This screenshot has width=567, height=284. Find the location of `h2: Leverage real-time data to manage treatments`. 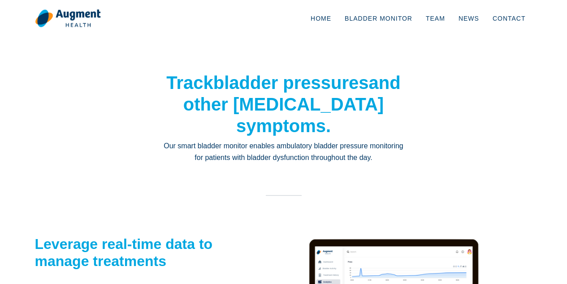

h2: Leverage real-time data to manage treatments is located at coordinates (135, 252).